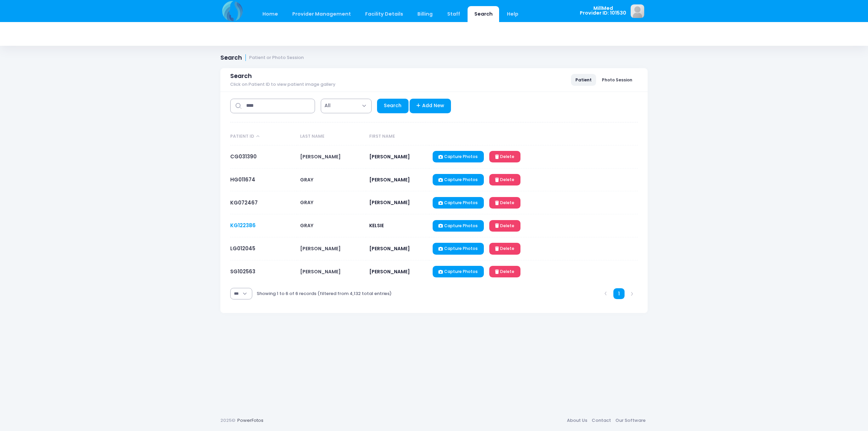  I want to click on a: Provider Management, so click(322, 14).